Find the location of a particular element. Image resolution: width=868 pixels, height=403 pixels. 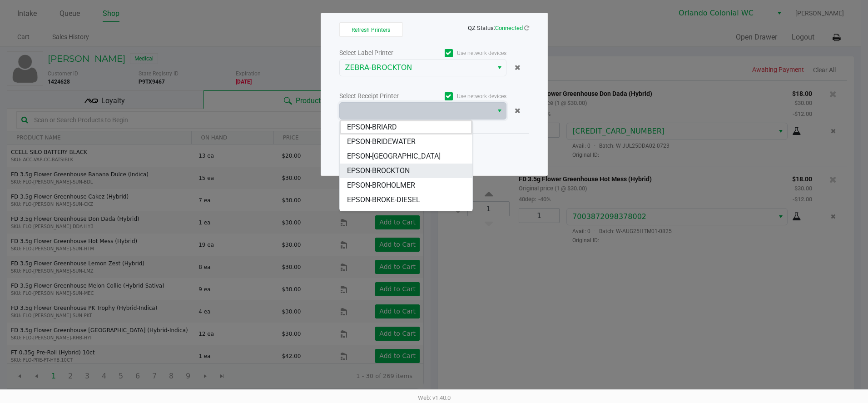

span: ZEBRA-BROCKTON is located at coordinates (416, 68).